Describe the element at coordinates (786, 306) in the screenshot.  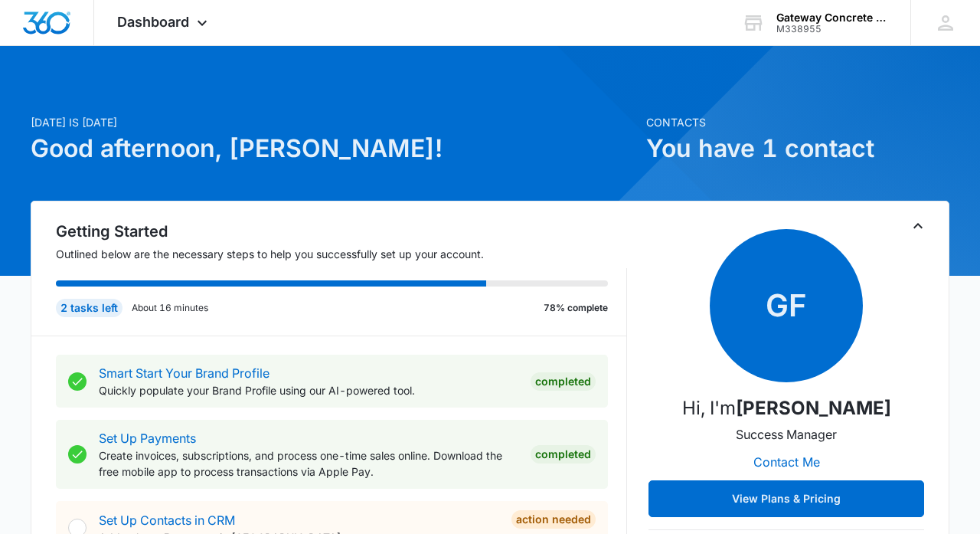
I see `span: GF` at that location.